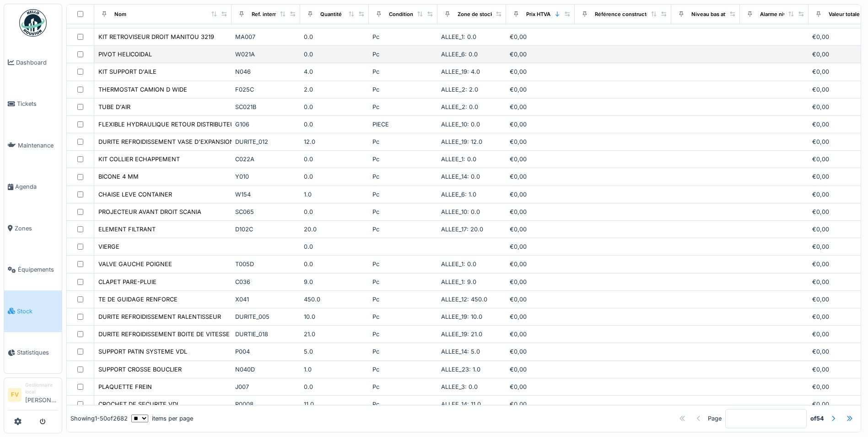  What do you see at coordinates (33, 145) in the screenshot?
I see `a: Maintenance` at bounding box center [33, 145].